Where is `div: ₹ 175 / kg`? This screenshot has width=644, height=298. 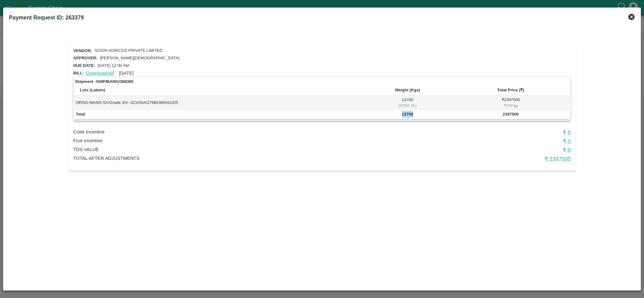
div: ₹ 175 / kg is located at coordinates (511, 105).